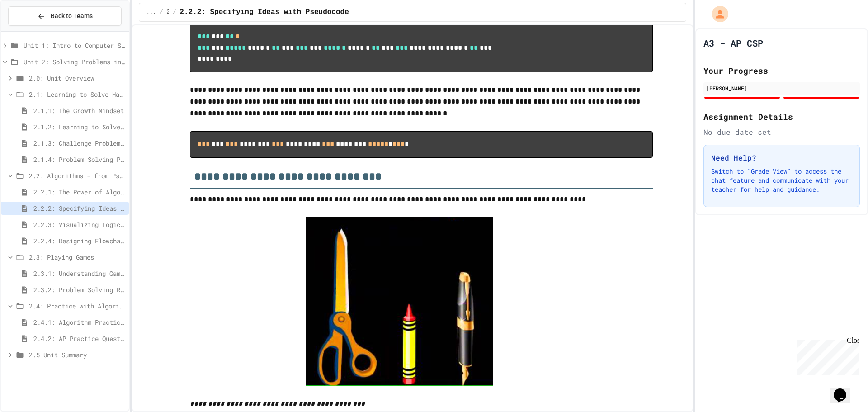  Describe the element at coordinates (77, 355) in the screenshot. I see `span: 2.5 Unit Summary` at that location.